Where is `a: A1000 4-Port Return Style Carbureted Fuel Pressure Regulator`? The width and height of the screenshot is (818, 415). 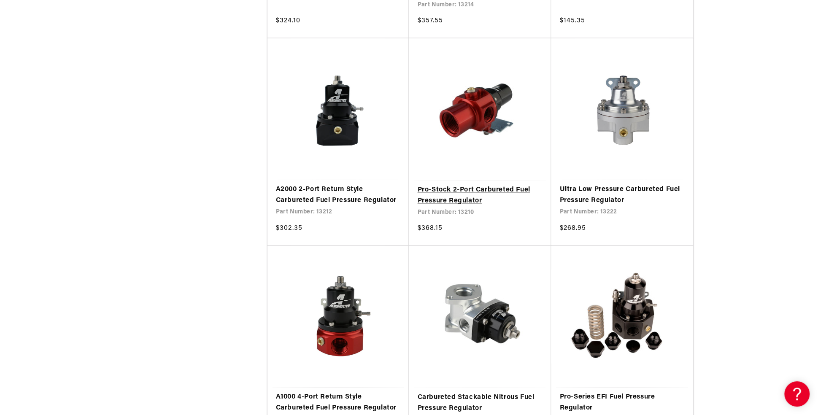
a: A1000 4-Port Return Style Carbureted Fuel Pressure Regulator is located at coordinates (338, 402).